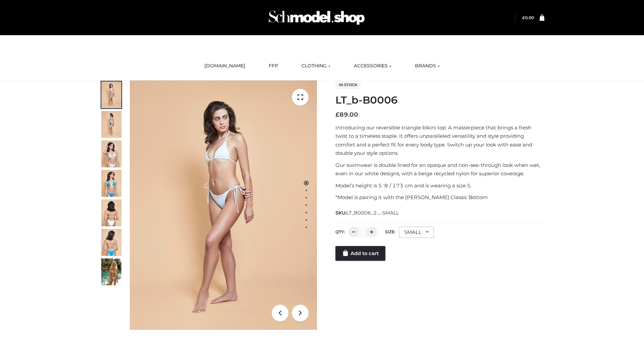 This screenshot has height=362, width=644. I want to click on img: ArielClassicBikiniTop_CloudNine_AzureSky_OW114ECO_8-scaled.jpg, so click(111, 243).